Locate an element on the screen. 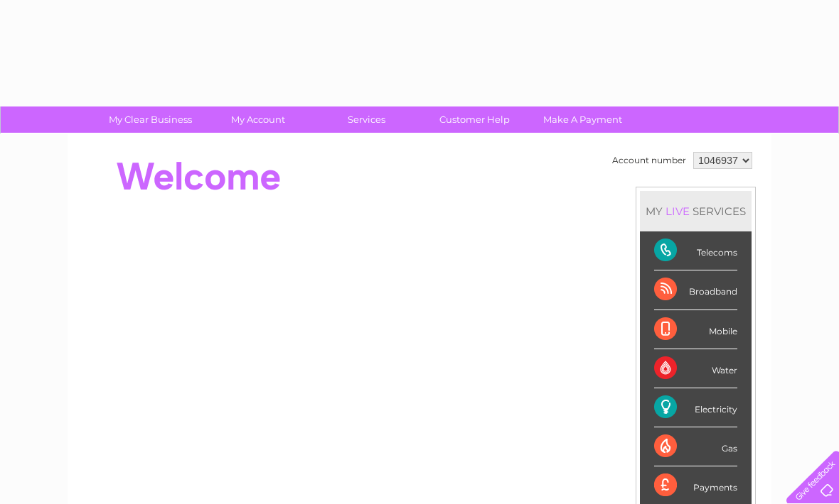 The image size is (839, 504). div: Water is located at coordinates (695, 369).